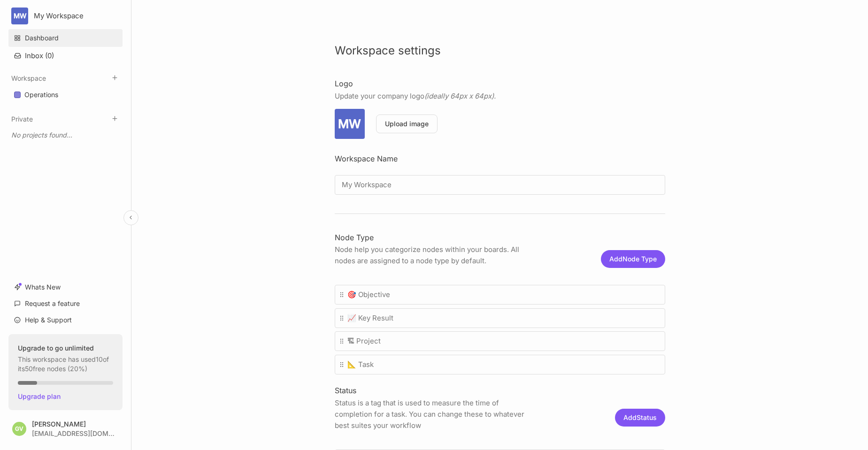 The image size is (868, 450). What do you see at coordinates (369, 295) in the screenshot?
I see `span: Objective` at bounding box center [369, 295].